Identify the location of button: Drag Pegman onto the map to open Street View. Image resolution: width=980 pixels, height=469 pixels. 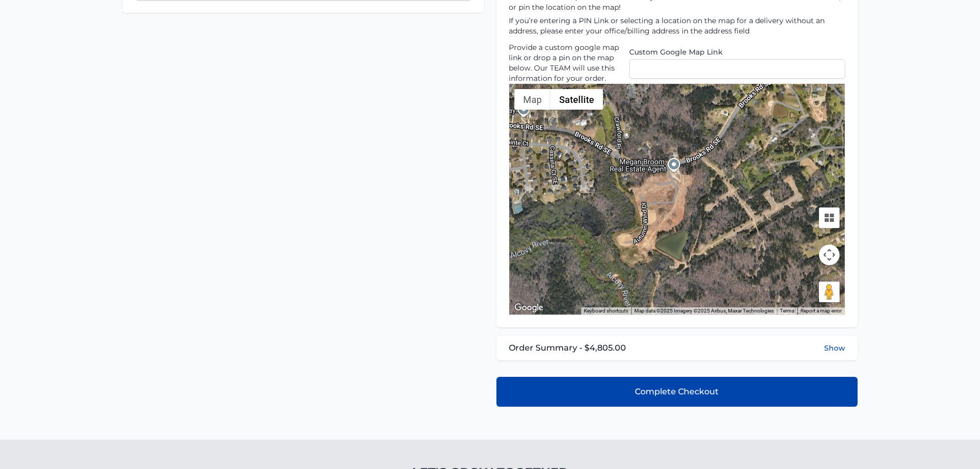
(829, 292).